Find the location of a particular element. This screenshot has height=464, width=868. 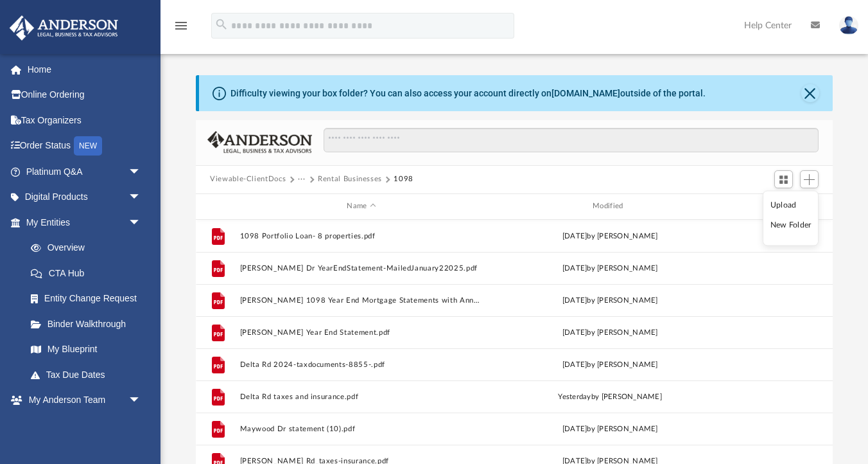

button: Maywood Dr statement (10).pdf is located at coordinates (362, 429).